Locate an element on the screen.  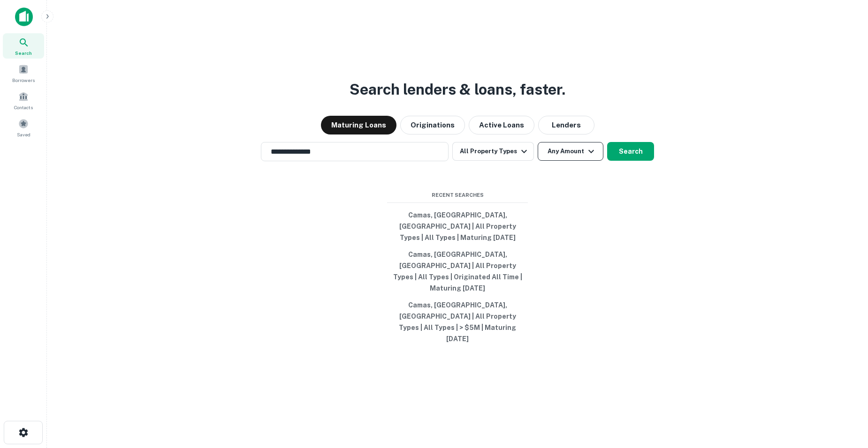
img: capitalize-icon.png is located at coordinates (24, 17).